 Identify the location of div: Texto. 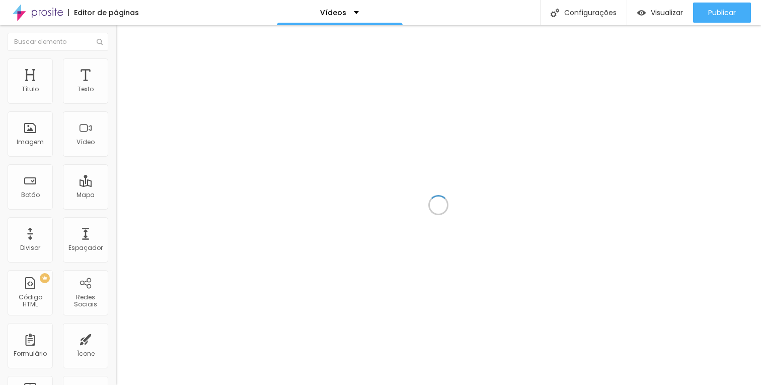
(86, 89).